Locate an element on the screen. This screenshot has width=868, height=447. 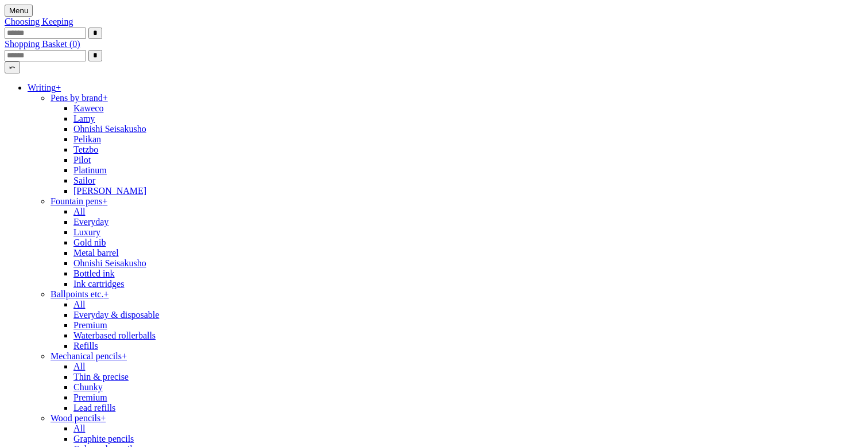
a: Wood pencils+ is located at coordinates (78, 417).